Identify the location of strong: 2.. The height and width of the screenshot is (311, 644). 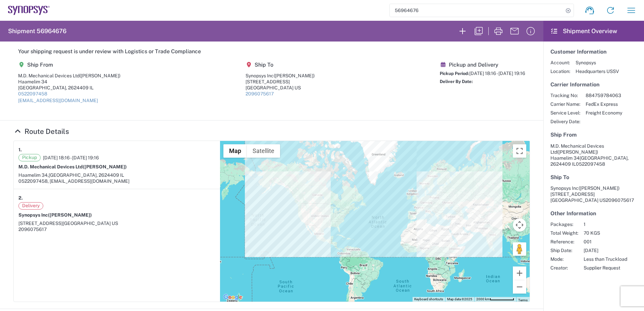
(20, 198).